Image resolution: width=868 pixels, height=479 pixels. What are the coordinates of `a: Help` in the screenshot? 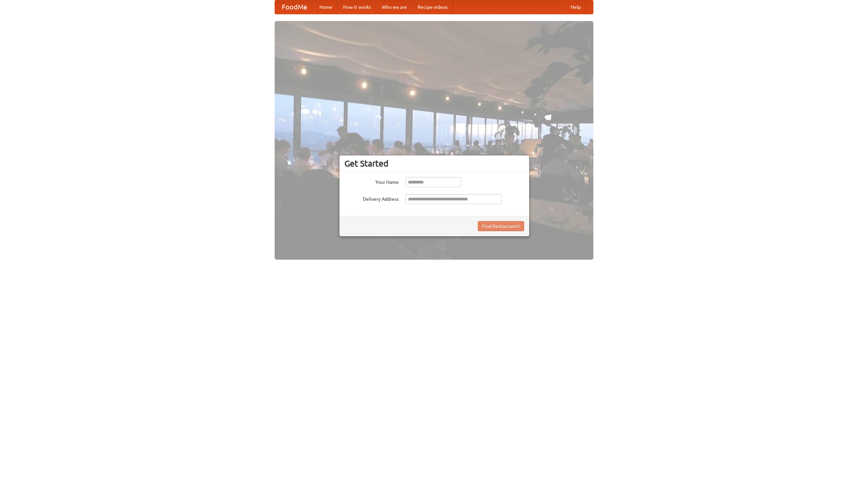 It's located at (576, 7).